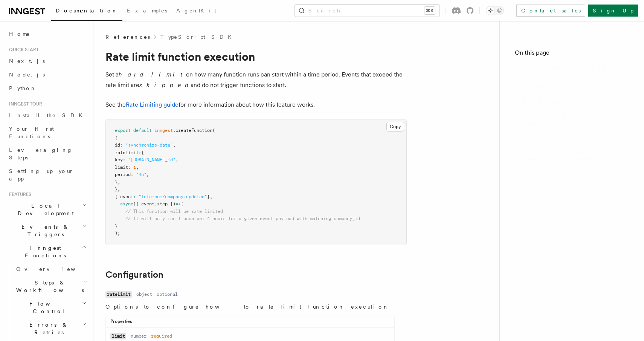  Describe the element at coordinates (128, 37) in the screenshot. I see `span: References` at that location.